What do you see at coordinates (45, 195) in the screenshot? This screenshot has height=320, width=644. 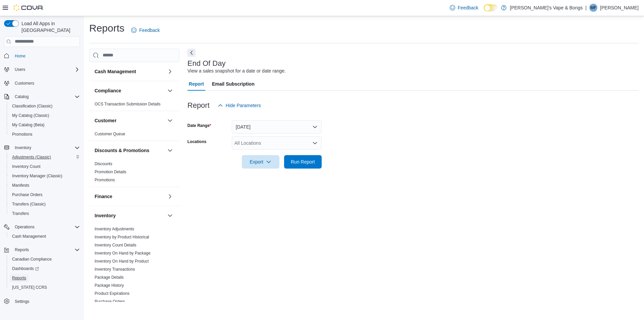 I see `button: Purchase Orders` at bounding box center [45, 195].